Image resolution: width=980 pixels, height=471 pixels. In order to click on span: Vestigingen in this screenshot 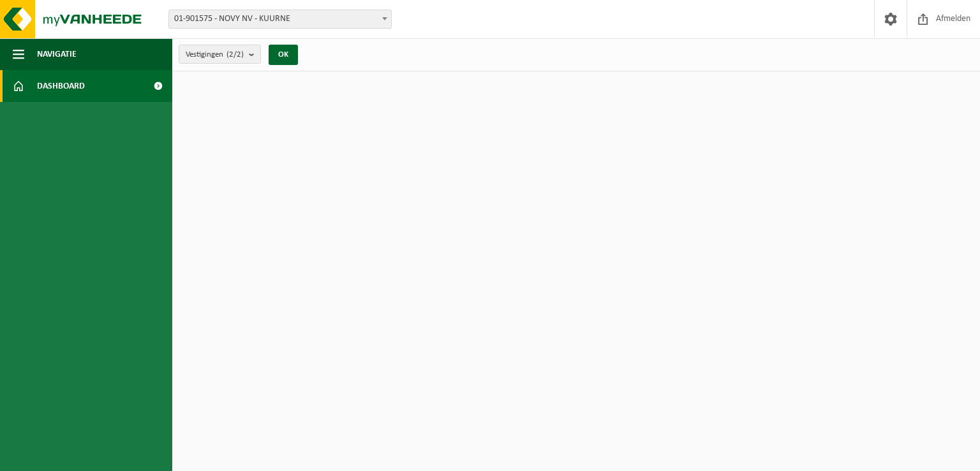, I will do `click(214, 55)`.